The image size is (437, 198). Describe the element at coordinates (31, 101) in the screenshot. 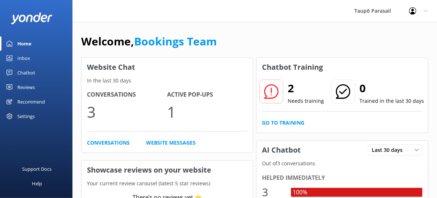

I see `div: Recommend` at that location.